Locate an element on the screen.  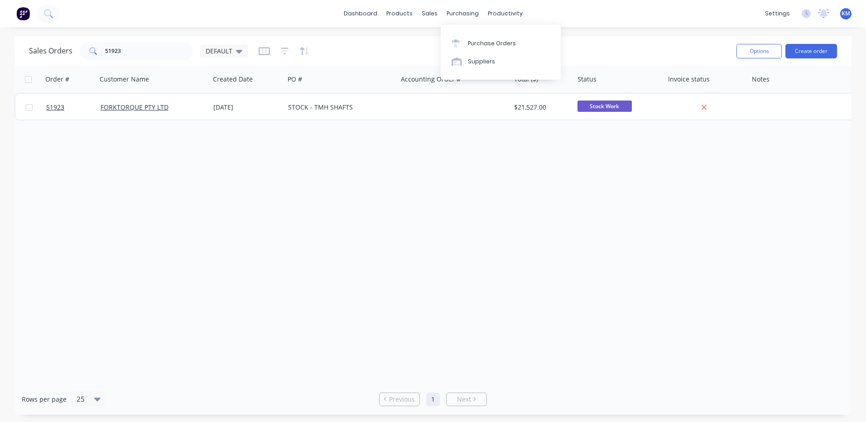
div: sales is located at coordinates (429, 14).